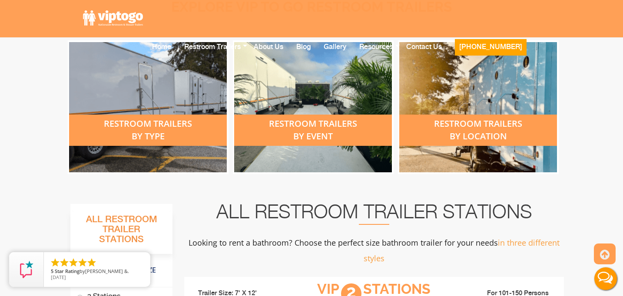  I want to click on h3: All Restroom Trailer Stations, so click(121, 233).